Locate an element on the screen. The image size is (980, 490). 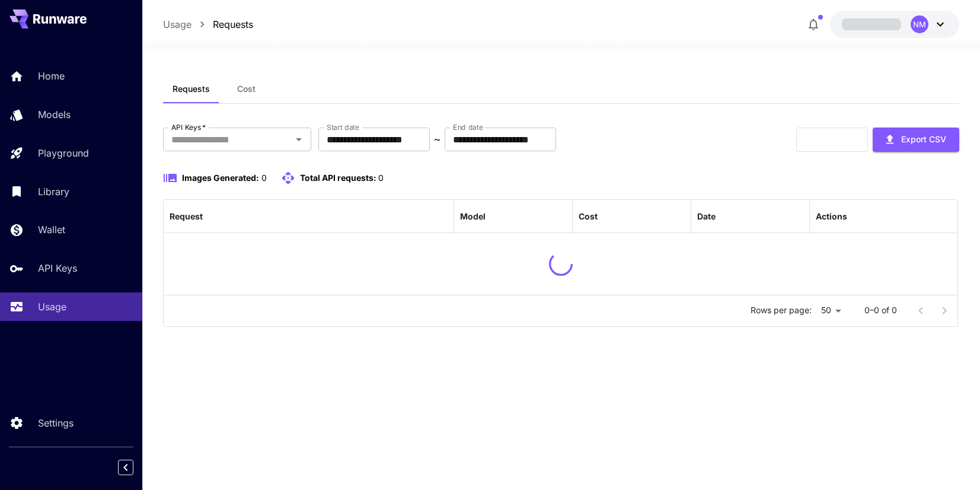
div: NM is located at coordinates (920, 25).